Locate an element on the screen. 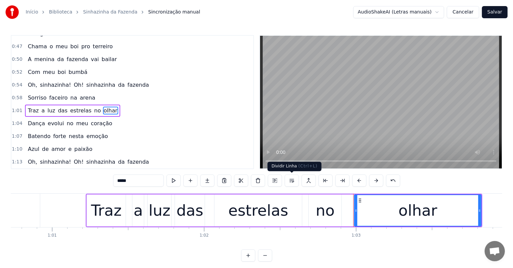 The width and height of the screenshot is (513, 268). span: 1:07 is located at coordinates (17, 136).